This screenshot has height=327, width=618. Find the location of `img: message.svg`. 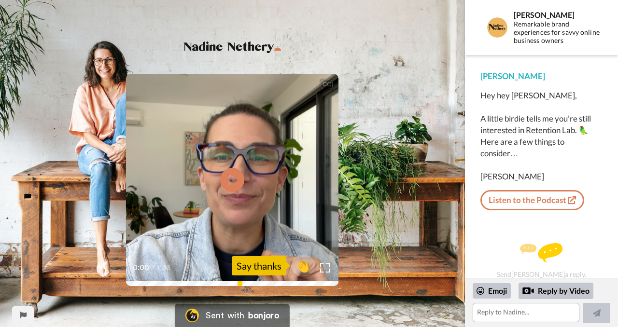

img: message.svg is located at coordinates (541, 253).